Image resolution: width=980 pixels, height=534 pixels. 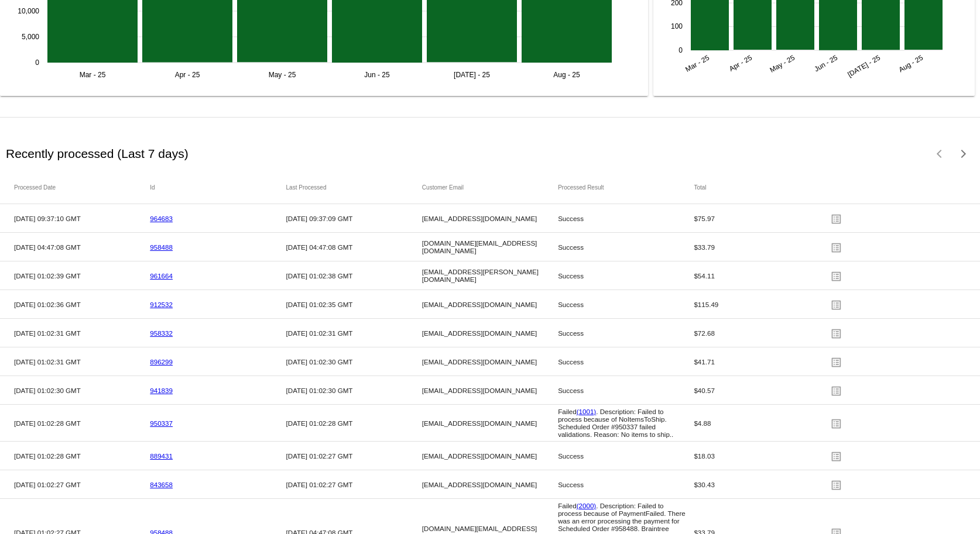 What do you see at coordinates (761, 187) in the screenshot?
I see `mat-header-cell: Total` at bounding box center [761, 187].